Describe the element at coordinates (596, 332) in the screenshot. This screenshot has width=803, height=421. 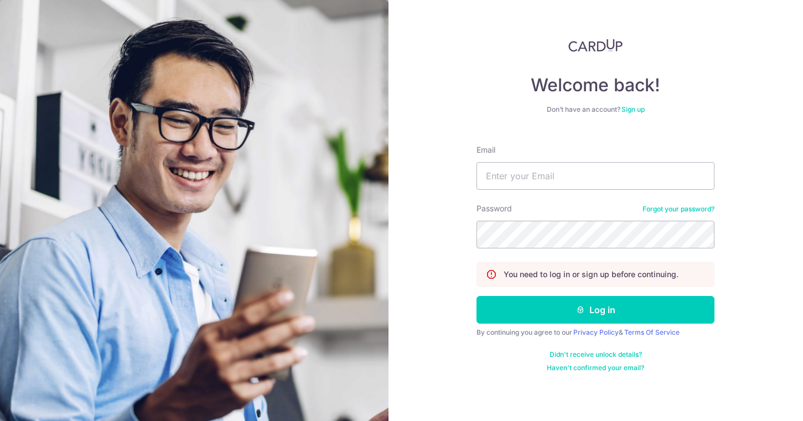
I see `a: Privacy Policy` at that location.